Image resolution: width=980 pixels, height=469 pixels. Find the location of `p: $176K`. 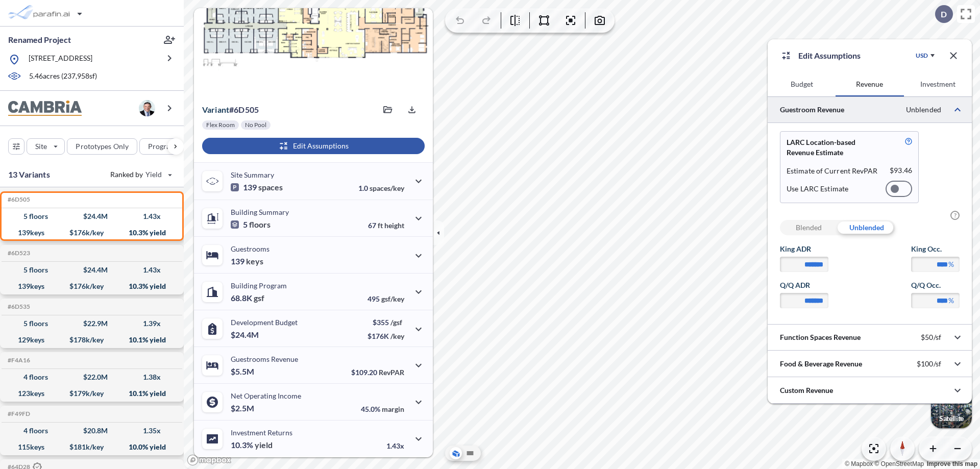

p: $176K is located at coordinates (386, 336).